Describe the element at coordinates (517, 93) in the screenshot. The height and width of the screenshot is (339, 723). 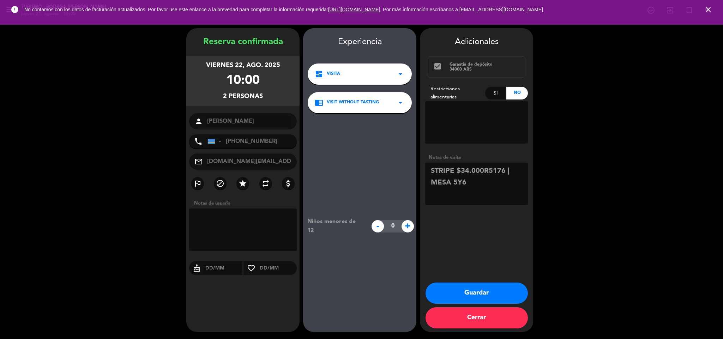
I see `div: No` at that location.